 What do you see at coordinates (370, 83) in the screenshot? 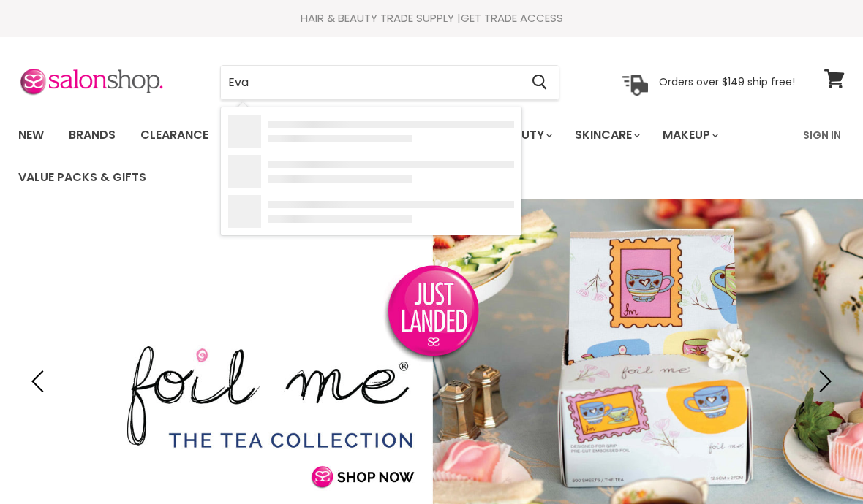
I see `input: Search` at bounding box center [370, 83].